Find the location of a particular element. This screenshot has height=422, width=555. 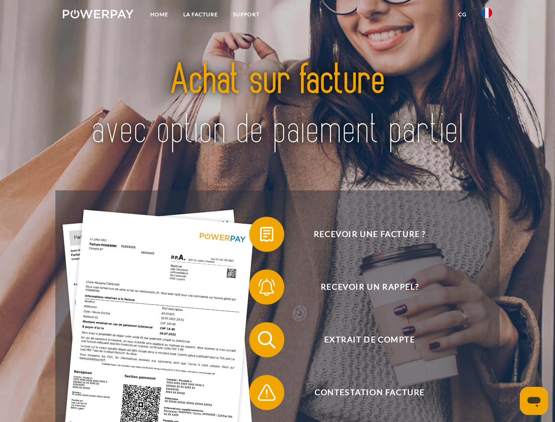

button: Contestation Facture is located at coordinates (363, 392).